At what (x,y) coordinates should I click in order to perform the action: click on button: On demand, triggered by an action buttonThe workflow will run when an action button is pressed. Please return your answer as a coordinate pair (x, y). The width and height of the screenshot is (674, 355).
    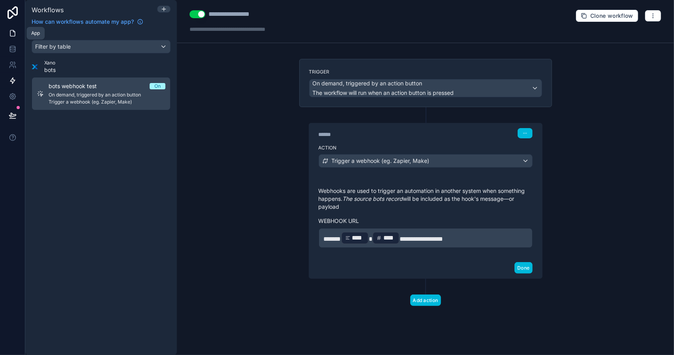
    Looking at the image, I should click on (426, 88).